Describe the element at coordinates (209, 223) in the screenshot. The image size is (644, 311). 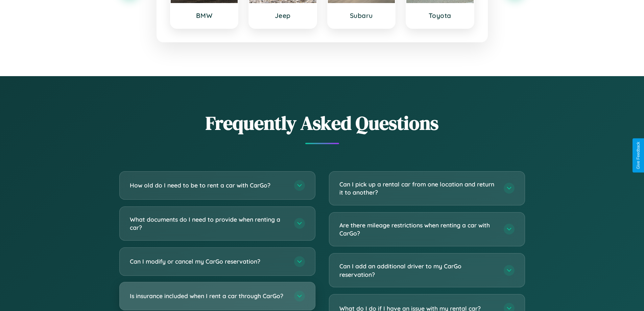
I see `h3: What documents do I need to provide when renting a car?` at that location.